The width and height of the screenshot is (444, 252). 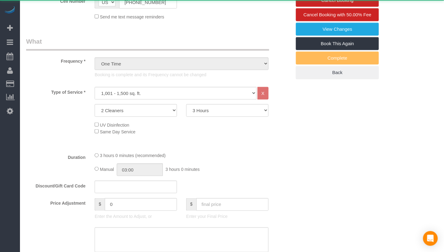 I want to click on p: Enter your Final Price, so click(x=227, y=217).